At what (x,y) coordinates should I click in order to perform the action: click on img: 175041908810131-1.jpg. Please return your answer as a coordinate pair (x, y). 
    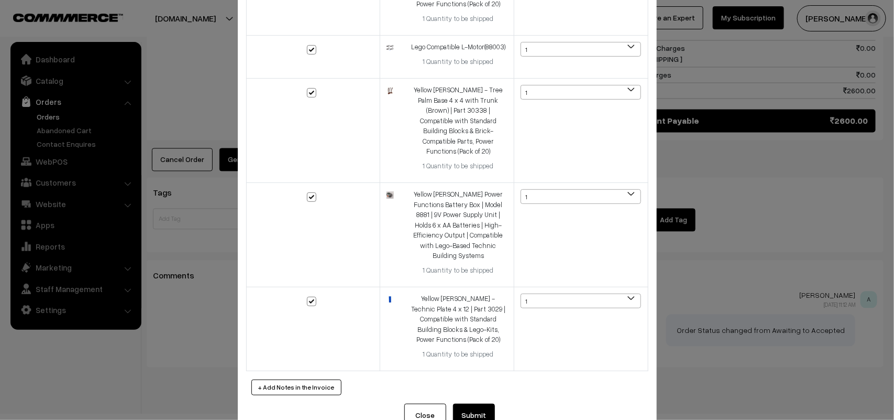
    Looking at the image, I should click on (390, 90).